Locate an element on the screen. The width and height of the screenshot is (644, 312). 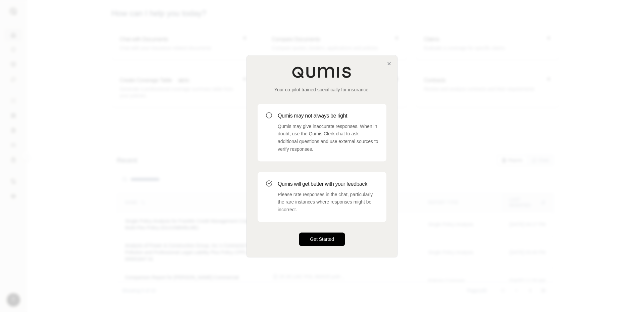
img: Qumis Logo is located at coordinates (322, 72).